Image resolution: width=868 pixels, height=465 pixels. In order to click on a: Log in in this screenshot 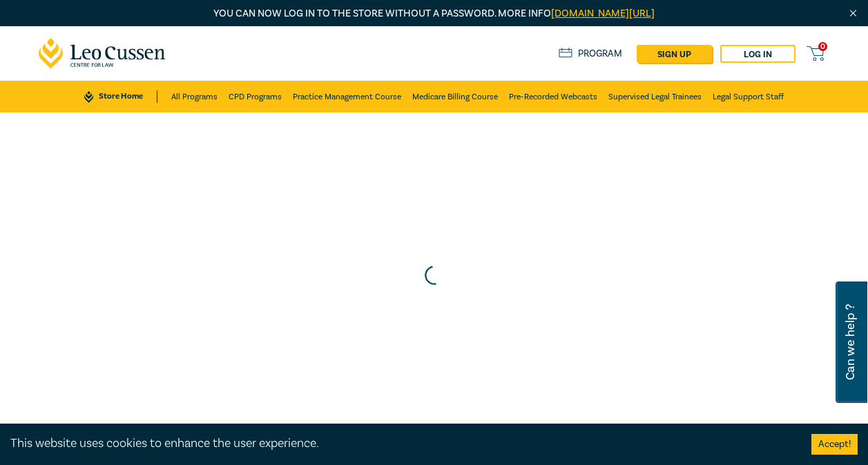, I will do `click(757, 54)`.